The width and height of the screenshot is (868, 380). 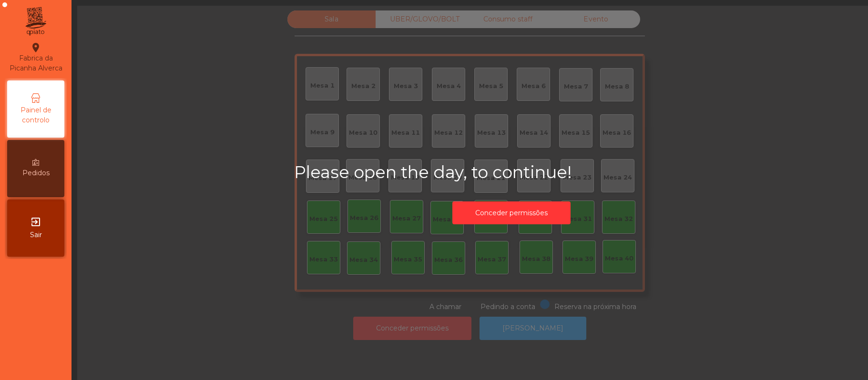 What do you see at coordinates (35, 21) in the screenshot?
I see `img: qpiato` at bounding box center [35, 21].